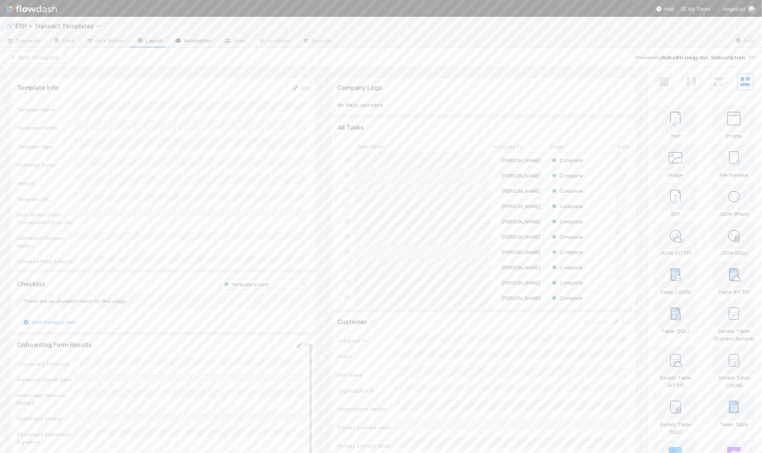 This screenshot has width=762, height=453. What do you see at coordinates (735, 292) in the screenshot?
I see `span: Table (HTTP)` at bounding box center [735, 292].